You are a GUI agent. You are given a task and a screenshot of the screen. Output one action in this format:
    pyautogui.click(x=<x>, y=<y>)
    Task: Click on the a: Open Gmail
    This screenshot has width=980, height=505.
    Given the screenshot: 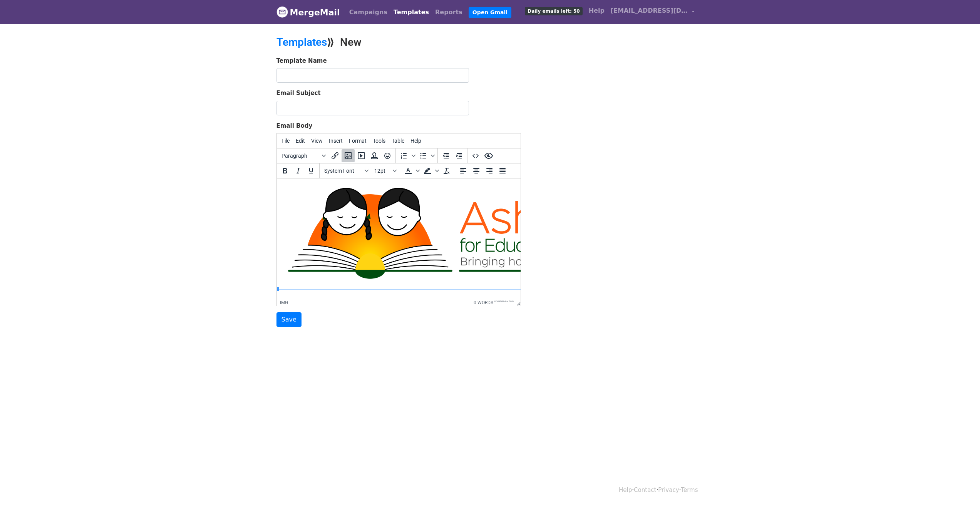 What is the action you would take?
    pyautogui.click(x=490, y=12)
    